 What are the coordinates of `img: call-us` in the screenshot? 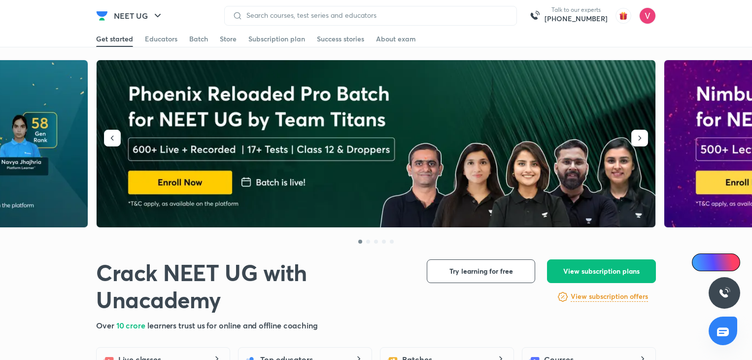 It's located at (535, 16).